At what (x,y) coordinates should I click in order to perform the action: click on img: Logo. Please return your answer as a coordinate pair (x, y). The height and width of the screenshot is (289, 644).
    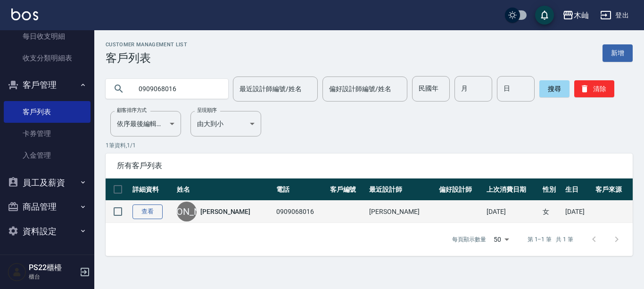
    Looking at the image, I should click on (24, 14).